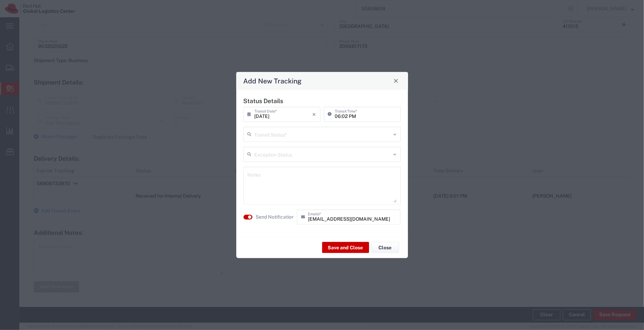  Describe the element at coordinates (275, 217) in the screenshot. I see `label: Send Notification` at that location.